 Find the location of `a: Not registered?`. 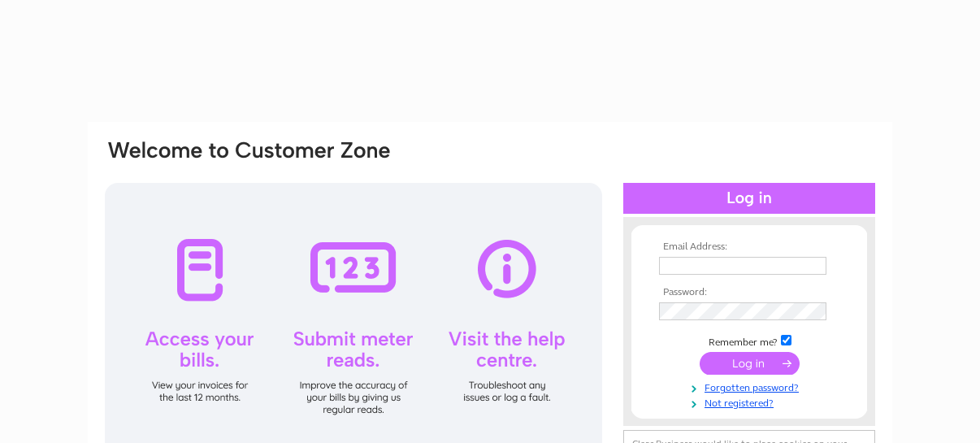

a: Not registered? is located at coordinates (751, 402).